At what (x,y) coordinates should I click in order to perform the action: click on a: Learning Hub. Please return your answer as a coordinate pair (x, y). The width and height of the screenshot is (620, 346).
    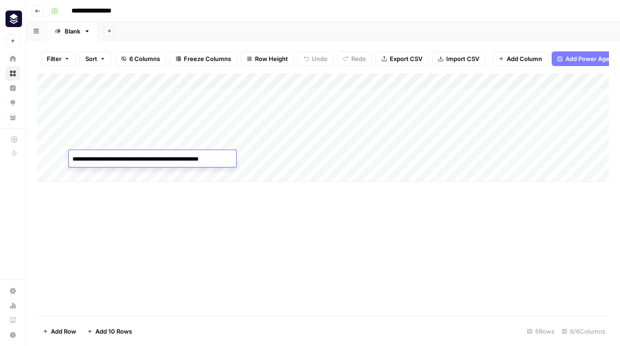
    Looking at the image, I should click on (13, 320).